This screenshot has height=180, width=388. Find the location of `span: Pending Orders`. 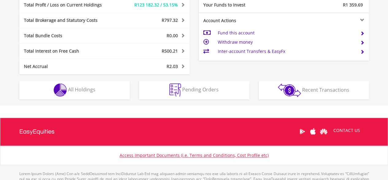

span: Pending Orders is located at coordinates (200, 89).